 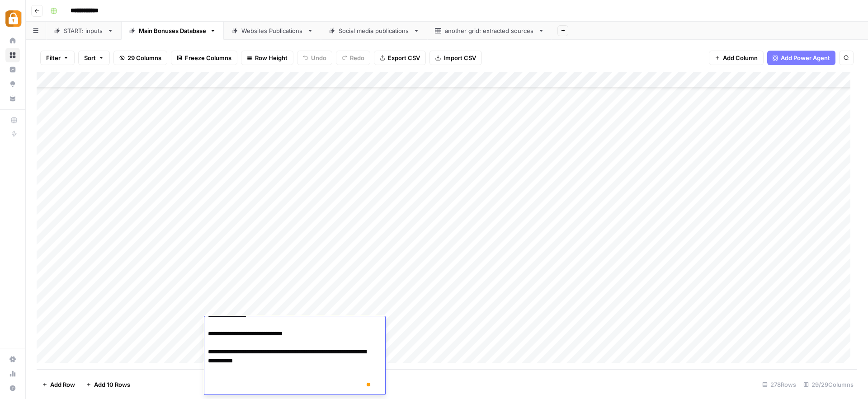 I want to click on span: Add Column, so click(x=740, y=58).